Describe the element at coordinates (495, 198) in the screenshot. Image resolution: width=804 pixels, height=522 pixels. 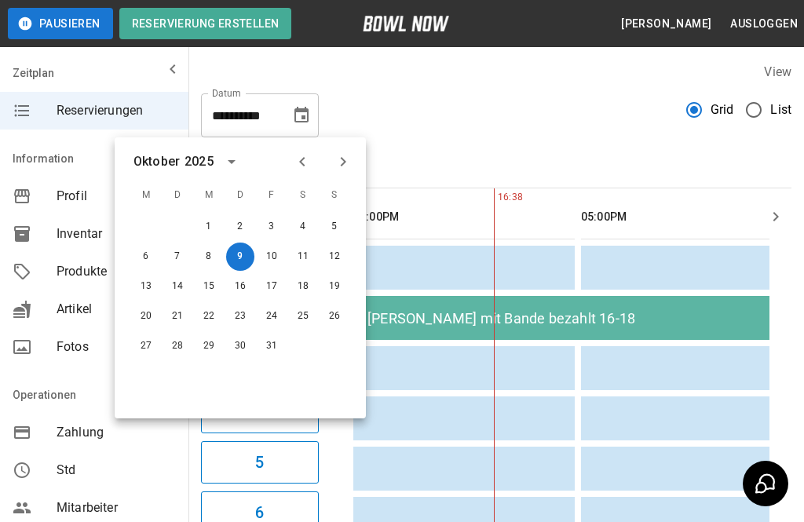
I see `span: 16:38` at that location.